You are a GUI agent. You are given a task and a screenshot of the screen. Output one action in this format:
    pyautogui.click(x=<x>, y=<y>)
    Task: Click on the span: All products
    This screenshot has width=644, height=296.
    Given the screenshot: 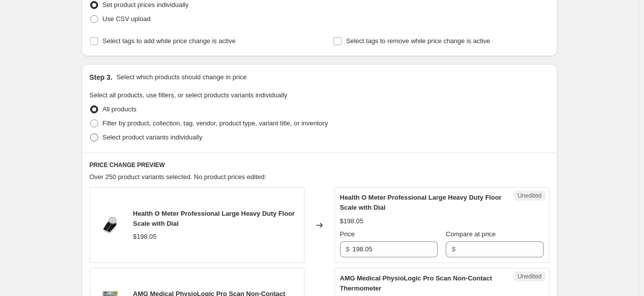 What is the action you would take?
    pyautogui.click(x=120, y=109)
    